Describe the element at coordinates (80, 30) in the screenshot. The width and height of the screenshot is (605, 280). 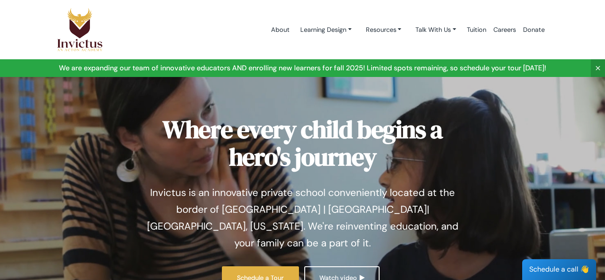
I see `img: Logo` at that location.